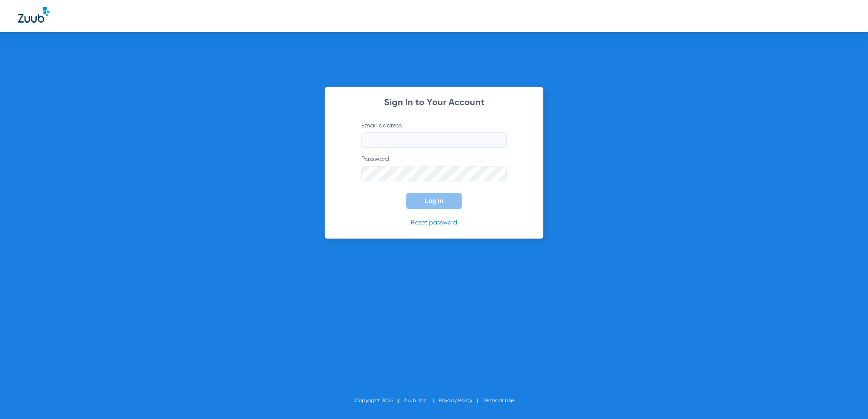  Describe the element at coordinates (434, 201) in the screenshot. I see `button: Log In` at that location.